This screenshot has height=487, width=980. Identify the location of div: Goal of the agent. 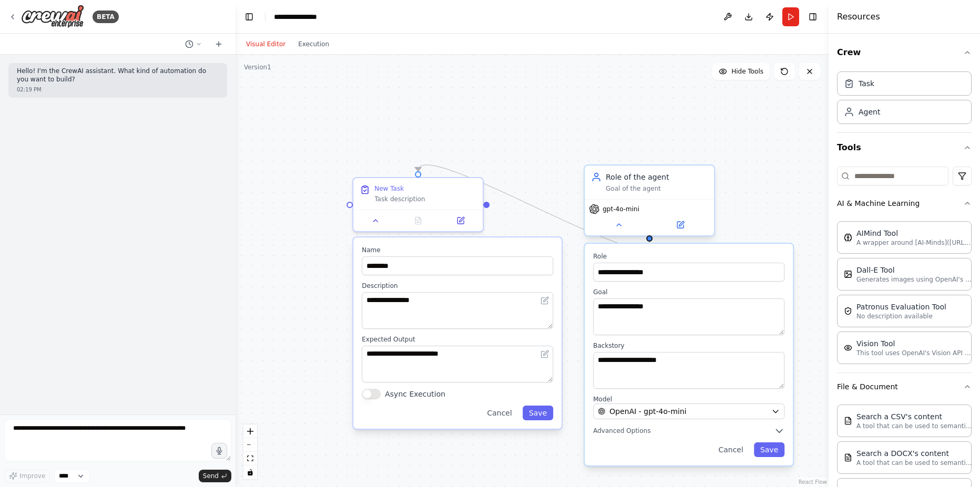
(656, 189).